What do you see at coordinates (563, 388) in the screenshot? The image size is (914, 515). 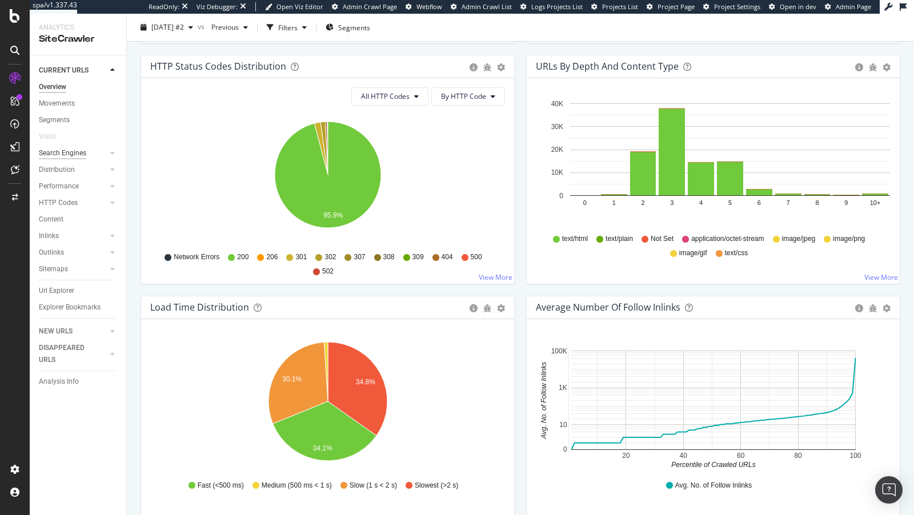 I see `text: 1K` at bounding box center [563, 388].